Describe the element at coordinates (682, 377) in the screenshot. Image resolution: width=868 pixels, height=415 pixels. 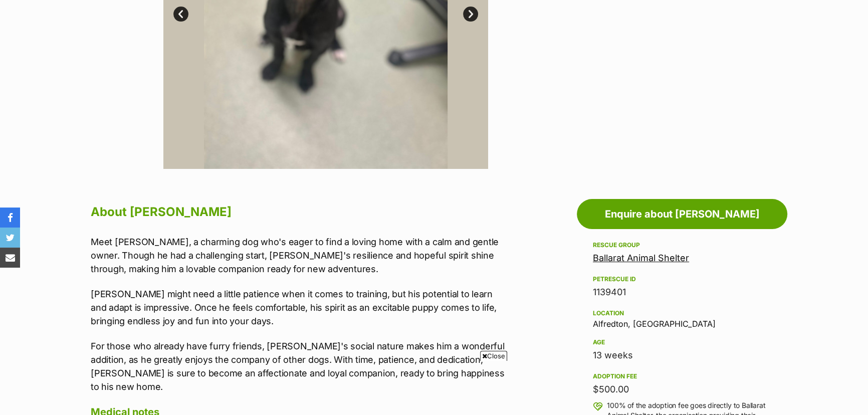
I see `div: Adoption fee` at that location.